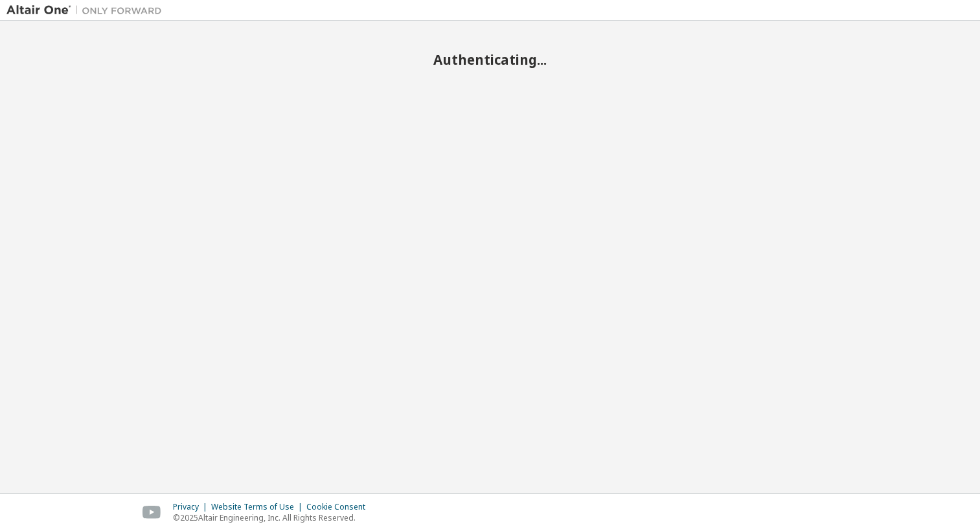 This screenshot has height=531, width=980. Describe the element at coordinates (192, 507) in the screenshot. I see `div: Privacy` at that location.